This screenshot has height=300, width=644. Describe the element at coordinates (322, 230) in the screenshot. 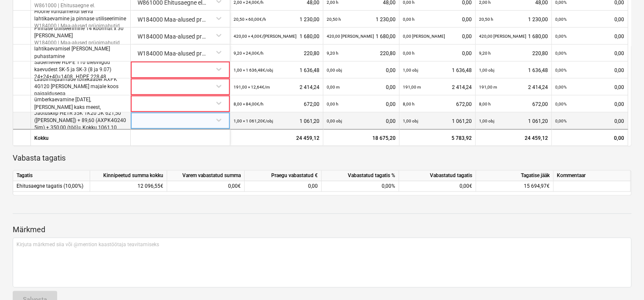

I see `p: Märkmed` at that location.